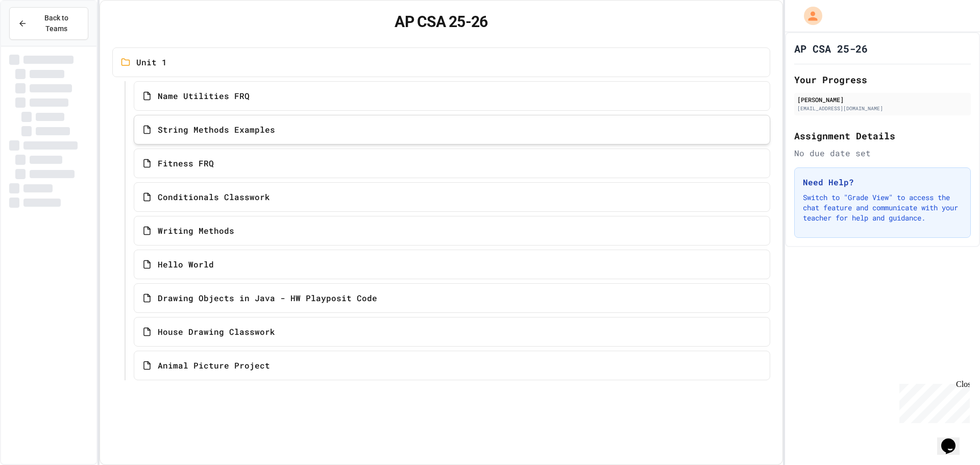  What do you see at coordinates (452, 332) in the screenshot?
I see `a: House Drawing Classwork` at bounding box center [452, 332].